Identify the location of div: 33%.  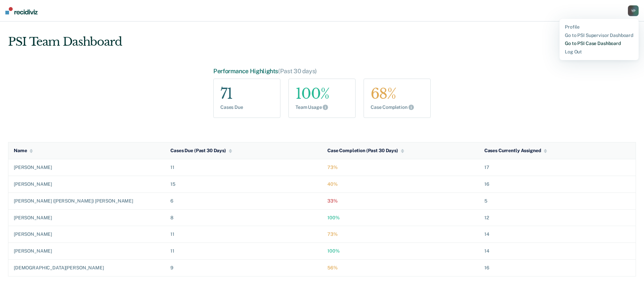
(401, 201).